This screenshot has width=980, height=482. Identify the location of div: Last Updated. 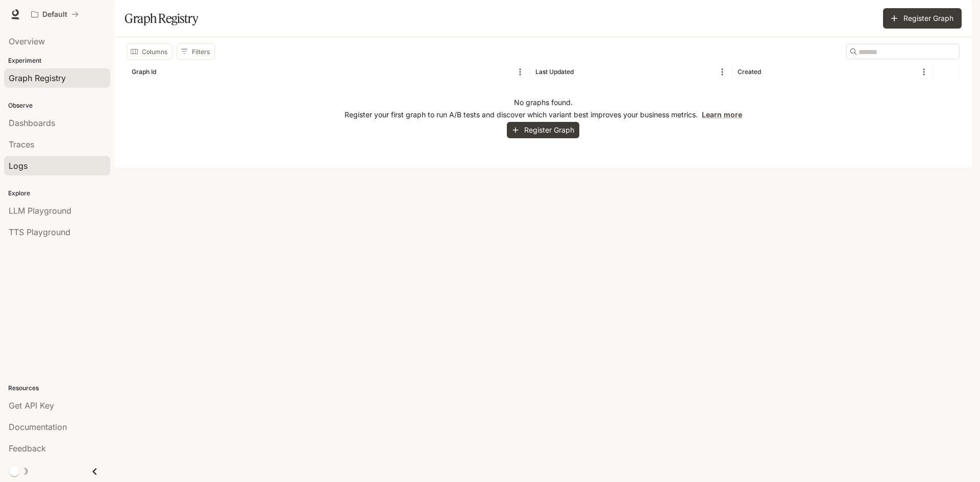
(554, 72).